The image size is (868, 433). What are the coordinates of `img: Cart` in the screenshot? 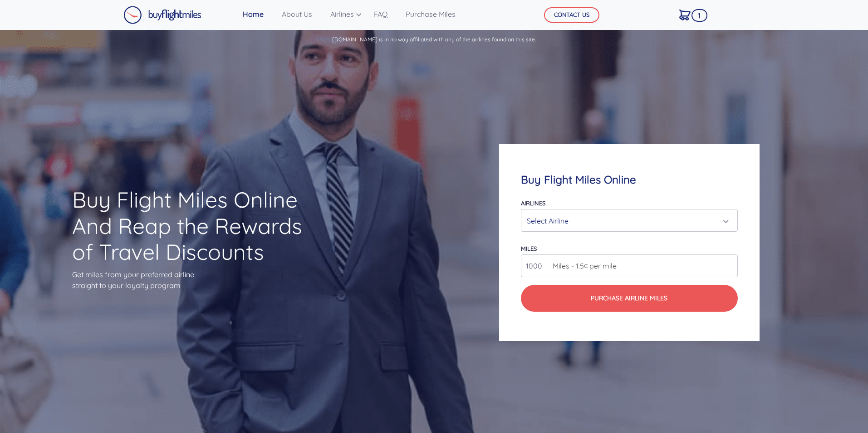 It's located at (685, 15).